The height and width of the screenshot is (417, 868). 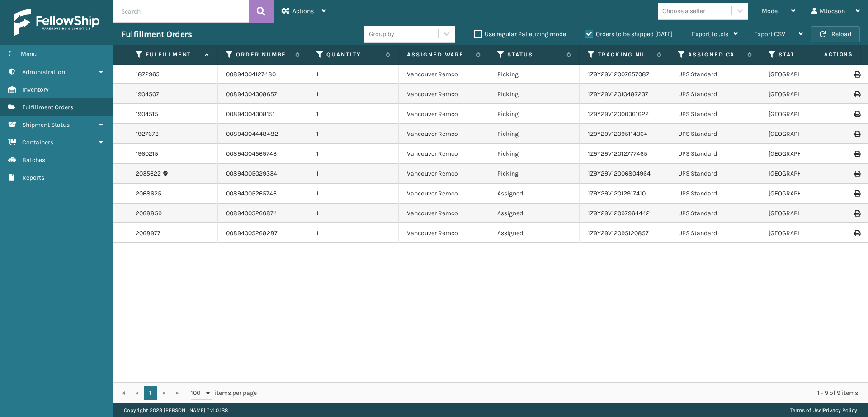 What do you see at coordinates (263, 134) in the screenshot?
I see `td: 00894004448482` at bounding box center [263, 134].